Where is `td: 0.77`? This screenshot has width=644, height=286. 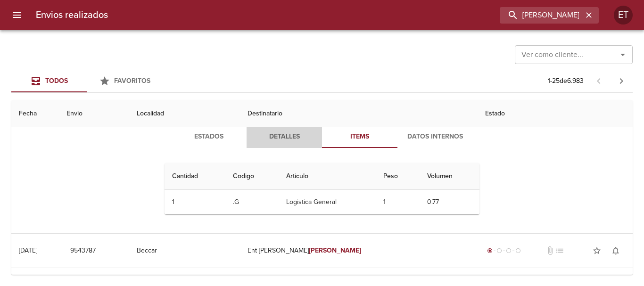
td: 0.77 is located at coordinates (449, 202).